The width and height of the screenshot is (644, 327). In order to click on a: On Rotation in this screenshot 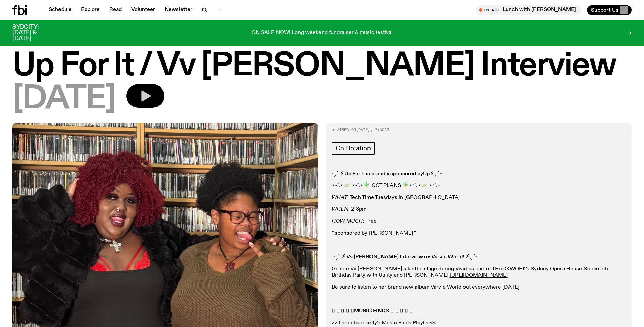, I will do `click(353, 148)`.